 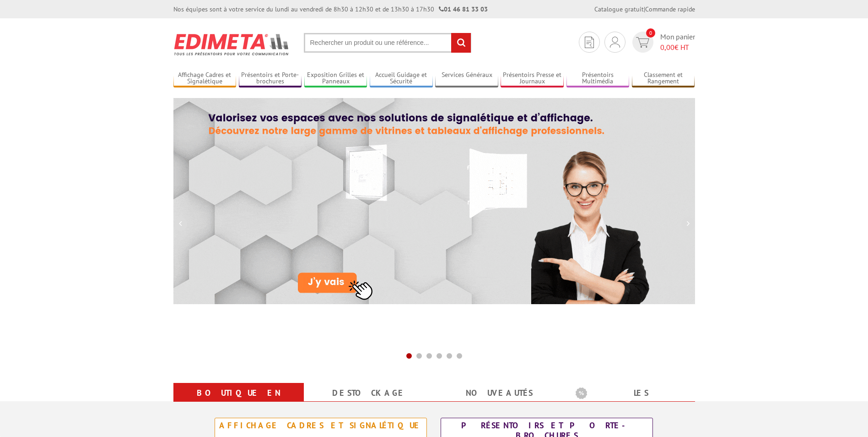 I want to click on a: Commande rapide, so click(x=670, y=9).